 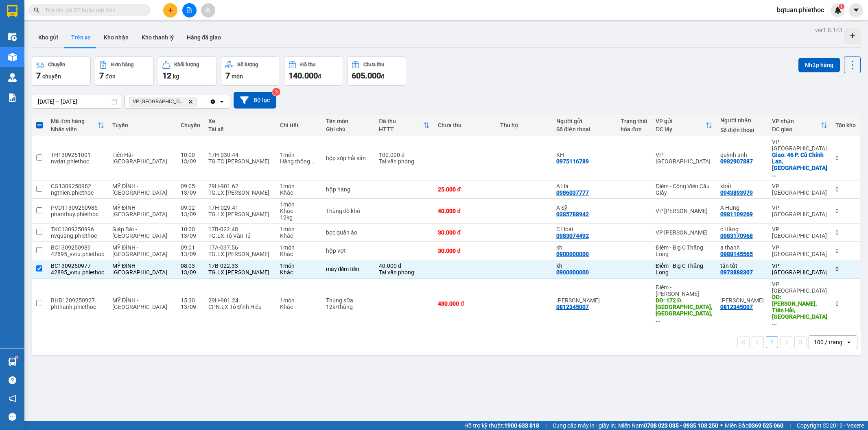 What do you see at coordinates (684, 310) in the screenshot?
I see `div: DĐ: 172 Đ. Phú Diễn, Cầu Diễn, Đống Đa, Hà Nội, Việt Nam` at bounding box center [684, 310].